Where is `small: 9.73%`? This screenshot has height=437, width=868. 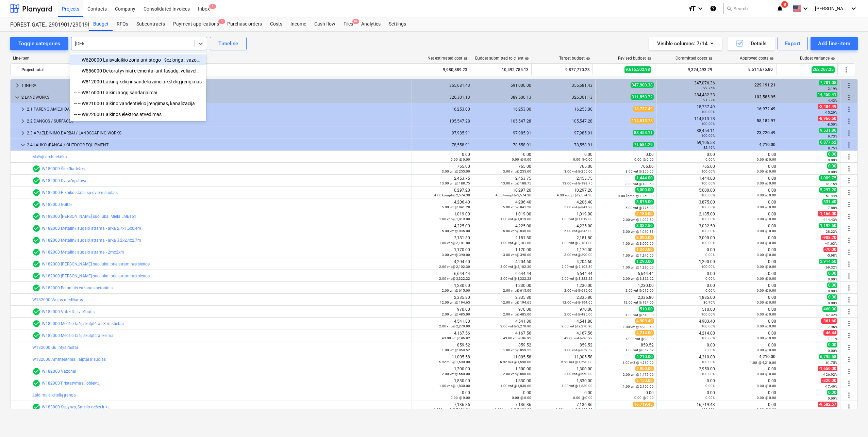 small: 9.73% is located at coordinates (833, 136).